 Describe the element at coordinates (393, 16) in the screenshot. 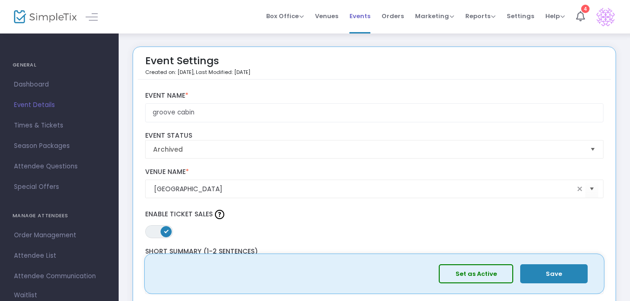

I see `span: Orders` at that location.